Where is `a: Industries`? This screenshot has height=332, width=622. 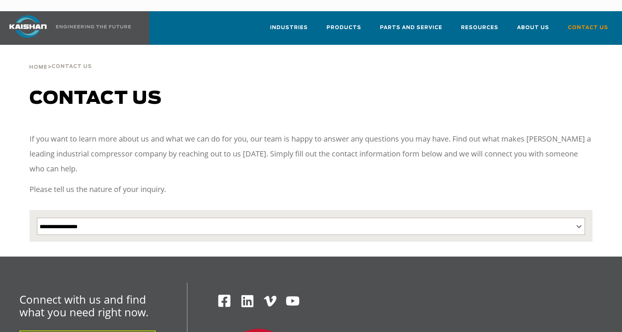 a: Industries is located at coordinates (289, 31).